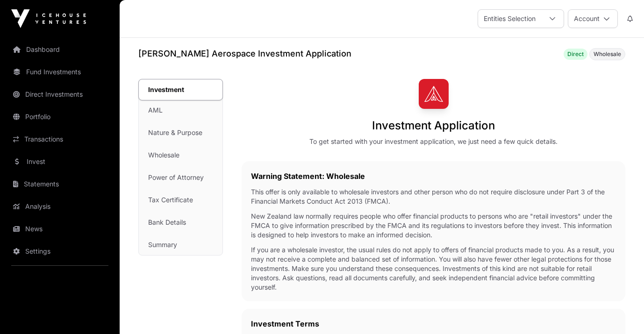  I want to click on span: Direct, so click(575, 54).